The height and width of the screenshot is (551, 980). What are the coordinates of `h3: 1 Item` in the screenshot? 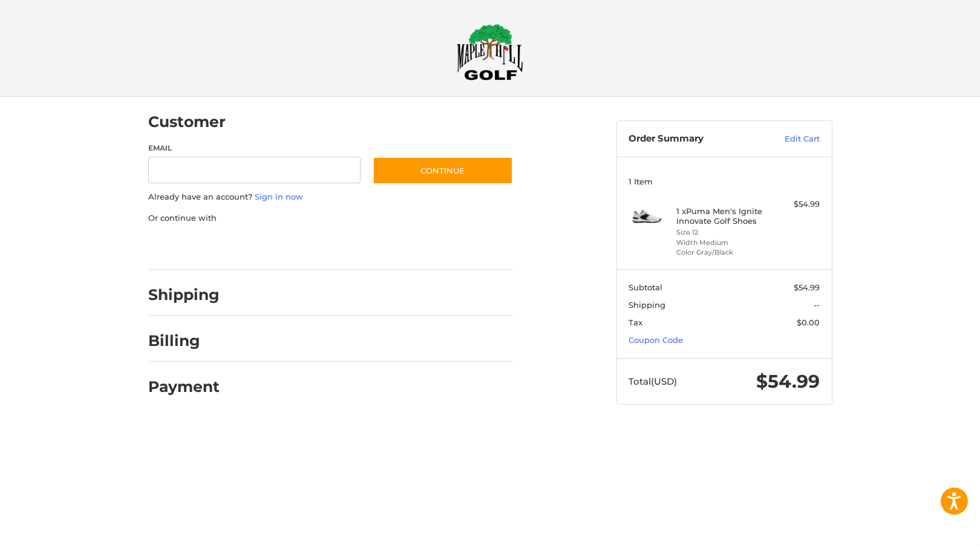 It's located at (724, 182).